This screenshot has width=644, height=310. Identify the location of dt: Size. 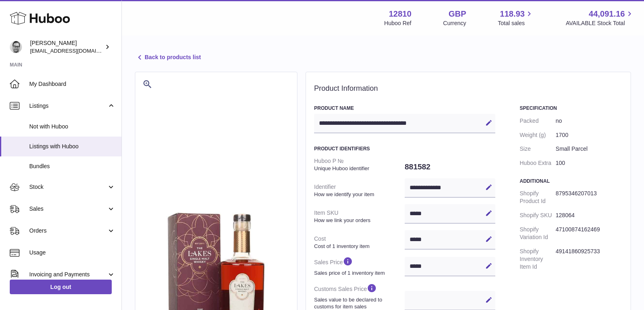
(538, 149).